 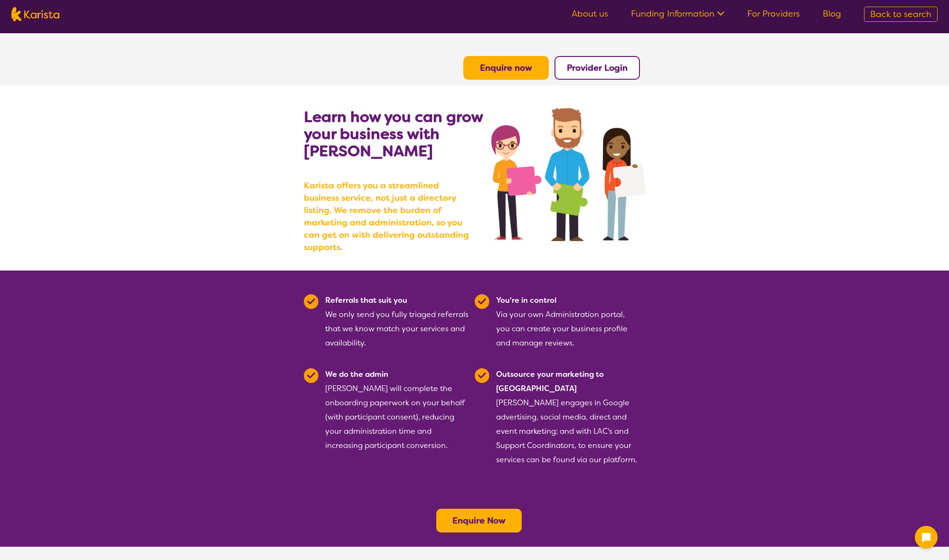 What do you see at coordinates (390, 216) in the screenshot?
I see `b: Karista offers you a streamlined business service, not just a directory listing. We remove the bu...` at bounding box center [390, 216].